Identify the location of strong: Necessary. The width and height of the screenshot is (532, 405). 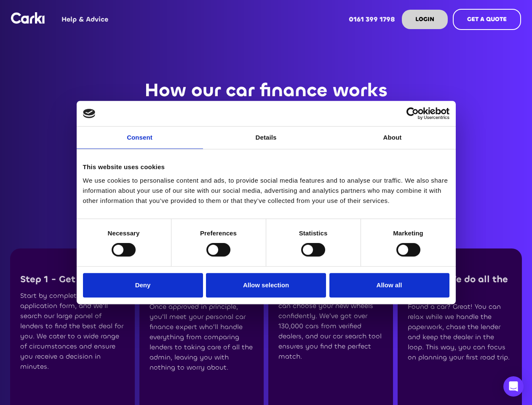
(124, 233).